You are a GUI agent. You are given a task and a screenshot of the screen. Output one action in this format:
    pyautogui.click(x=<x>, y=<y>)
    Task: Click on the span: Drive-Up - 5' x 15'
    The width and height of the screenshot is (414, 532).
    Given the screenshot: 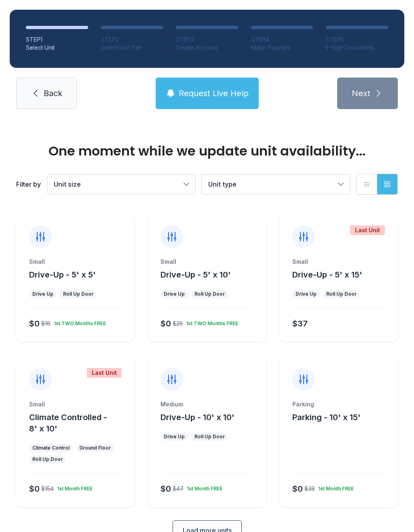 What is the action you would take?
    pyautogui.click(x=327, y=275)
    